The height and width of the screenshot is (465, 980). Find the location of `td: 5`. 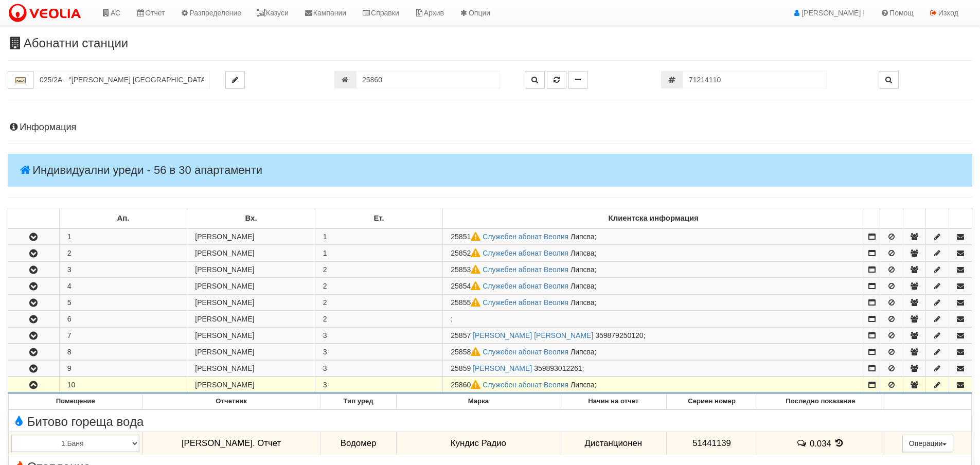

td: 5 is located at coordinates (123, 302).